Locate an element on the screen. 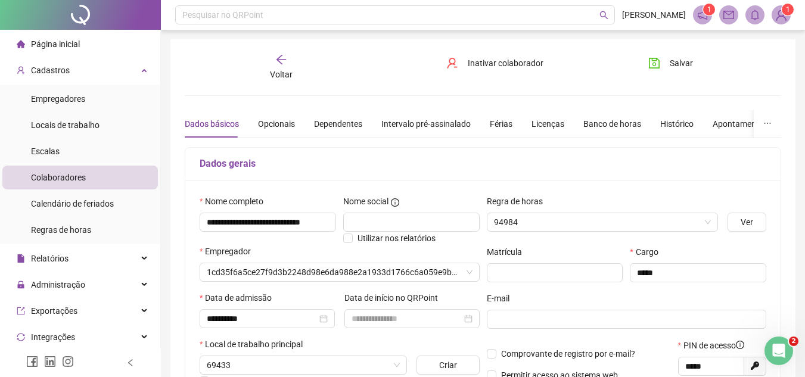  button: Inativar colaborador is located at coordinates (495, 63).